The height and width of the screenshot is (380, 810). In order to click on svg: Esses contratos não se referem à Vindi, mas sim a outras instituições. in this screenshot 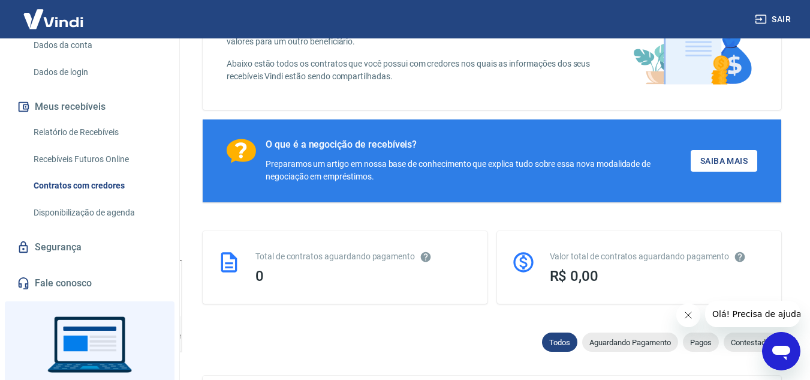, I will do `click(426, 257)`.